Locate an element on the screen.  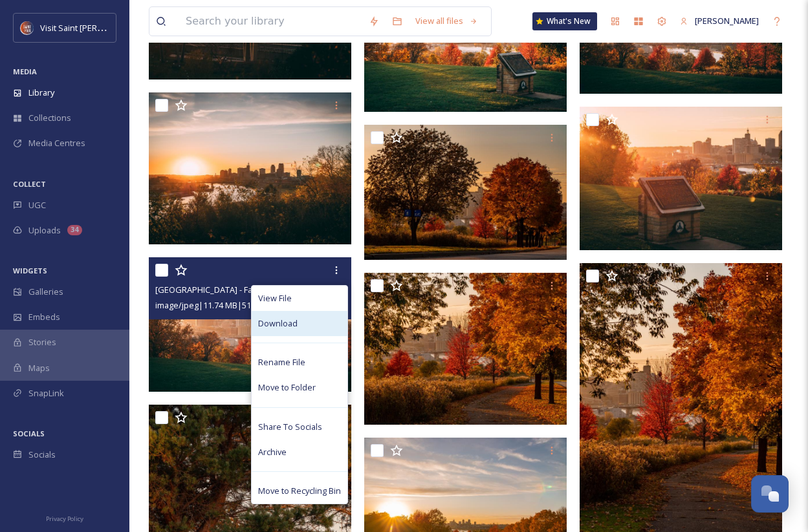
span: COLLECT is located at coordinates (29, 184).